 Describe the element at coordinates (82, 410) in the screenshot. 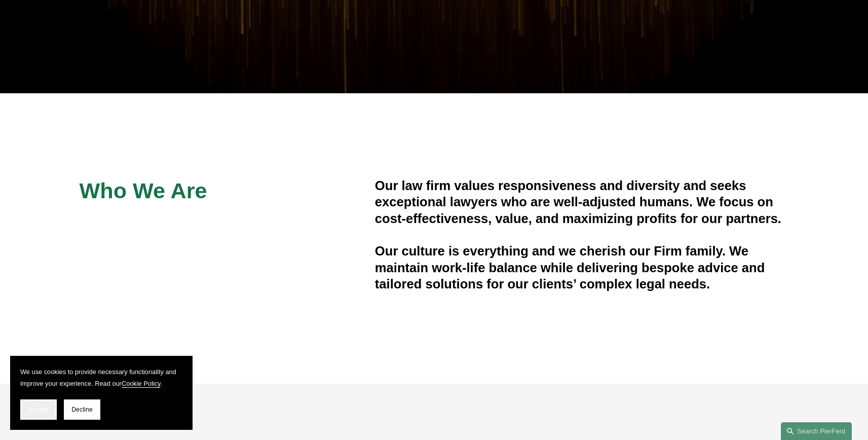

I see `button: Decline` at that location.